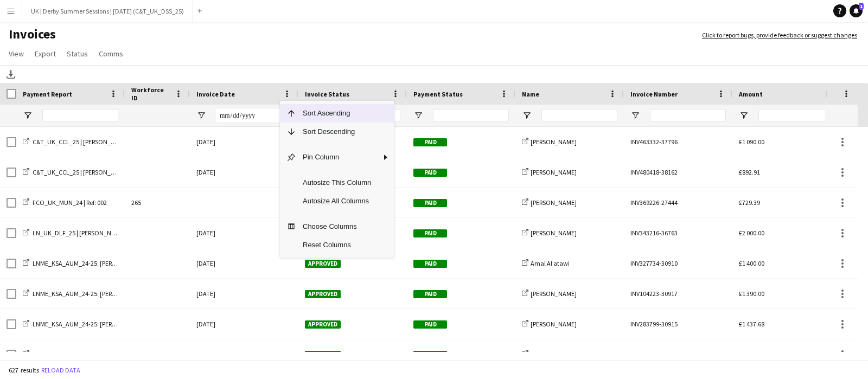 The image size is (868, 379). I want to click on div: INV369226-27444, so click(678, 203).